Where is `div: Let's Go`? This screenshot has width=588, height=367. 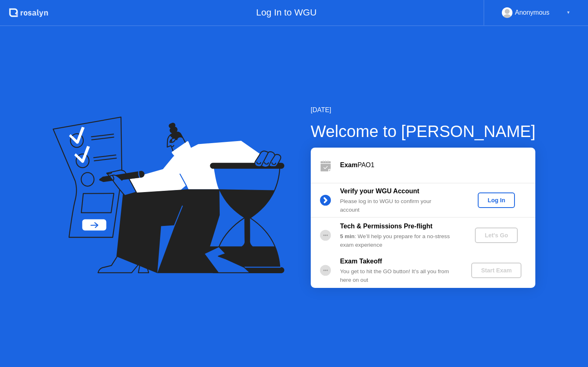 div: Let's Go is located at coordinates (496, 235).